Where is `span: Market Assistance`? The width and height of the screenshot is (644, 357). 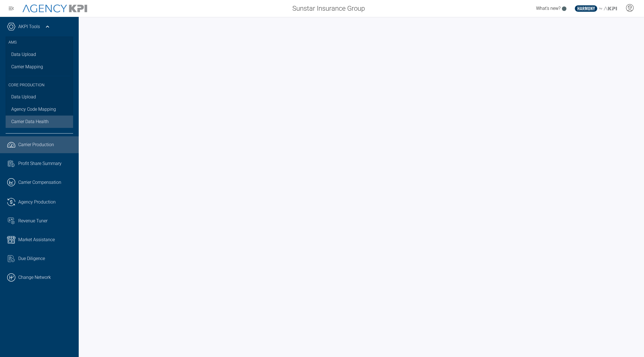
span: Market Assistance is located at coordinates (36, 239).